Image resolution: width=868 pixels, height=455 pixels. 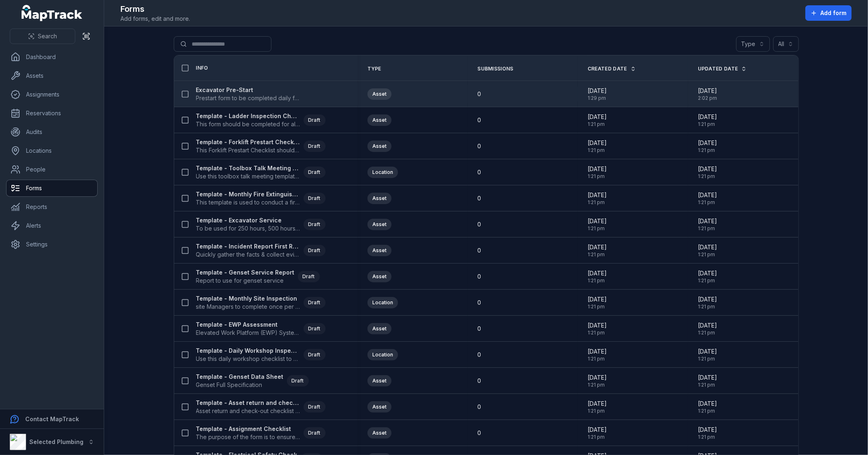 I want to click on a: Reservations, so click(x=52, y=114).